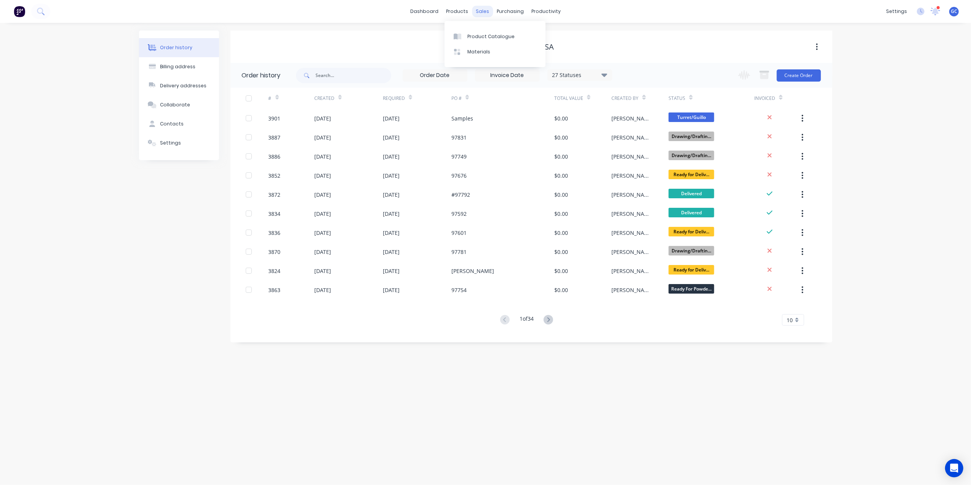 The height and width of the screenshot is (485, 971). What do you see at coordinates (459, 156) in the screenshot?
I see `div: 97749` at bounding box center [459, 156].